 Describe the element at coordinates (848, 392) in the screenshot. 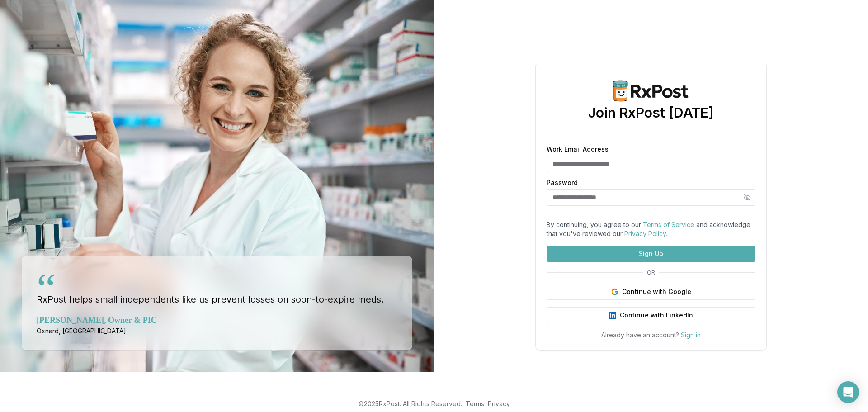

I see `div: Open Intercom Messenger` at that location.